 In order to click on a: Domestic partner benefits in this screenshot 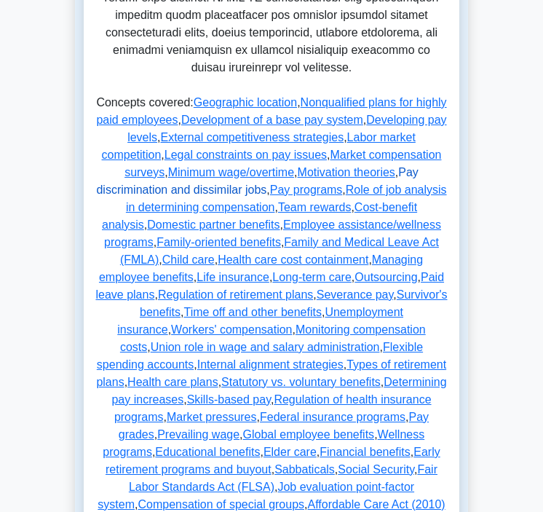, I will do `click(213, 224)`.